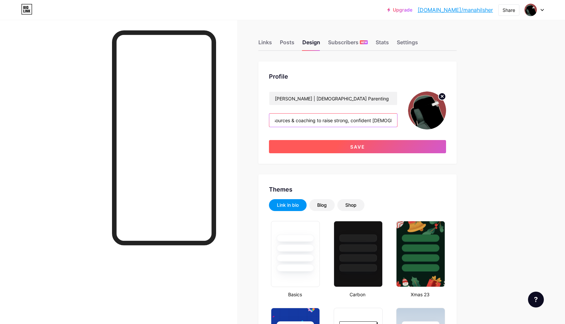 Image resolution: width=565 pixels, height=324 pixels. I want to click on div: Design, so click(311, 44).